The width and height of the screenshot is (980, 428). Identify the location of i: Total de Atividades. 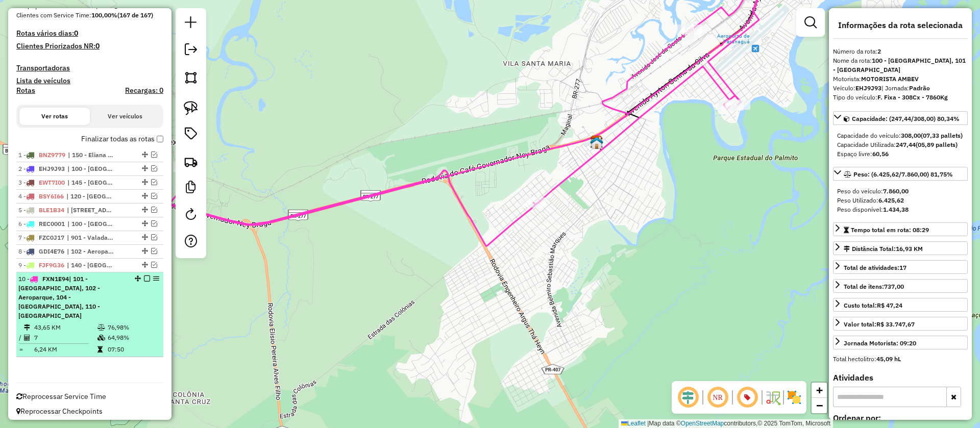
(27, 338).